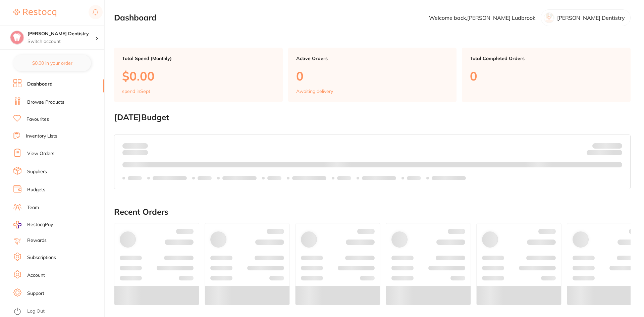 This screenshot has height=317, width=644. What do you see at coordinates (314, 91) in the screenshot?
I see `p: Awaiting delivery` at bounding box center [314, 91].